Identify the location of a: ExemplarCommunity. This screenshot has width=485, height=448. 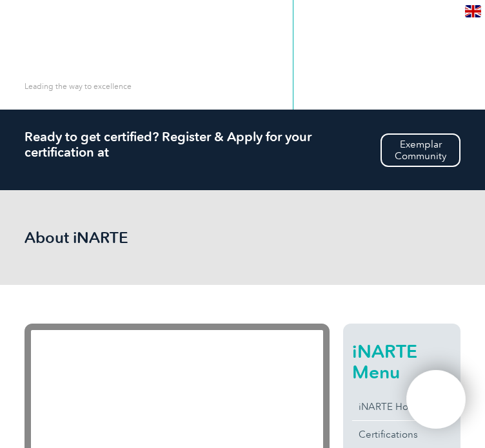
(420, 150).